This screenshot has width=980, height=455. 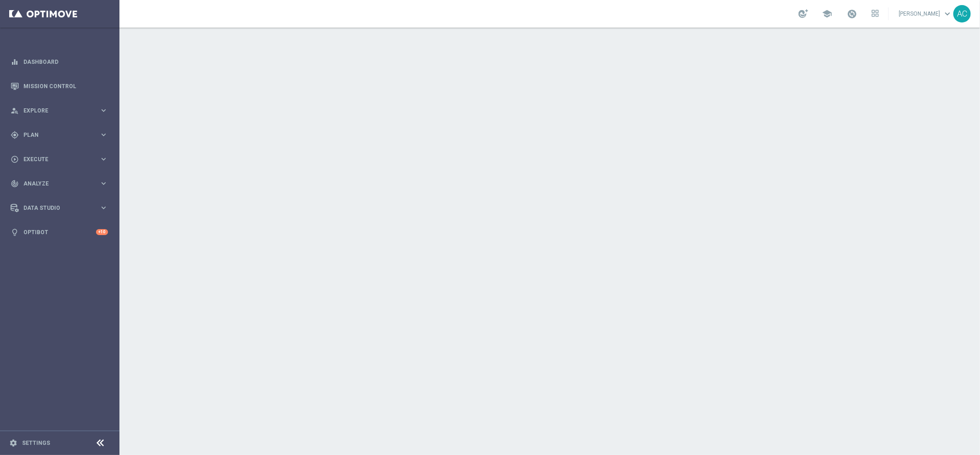 What do you see at coordinates (59, 184) in the screenshot?
I see `div: track_changes Analyze keyboard_arrow_right` at bounding box center [59, 184].